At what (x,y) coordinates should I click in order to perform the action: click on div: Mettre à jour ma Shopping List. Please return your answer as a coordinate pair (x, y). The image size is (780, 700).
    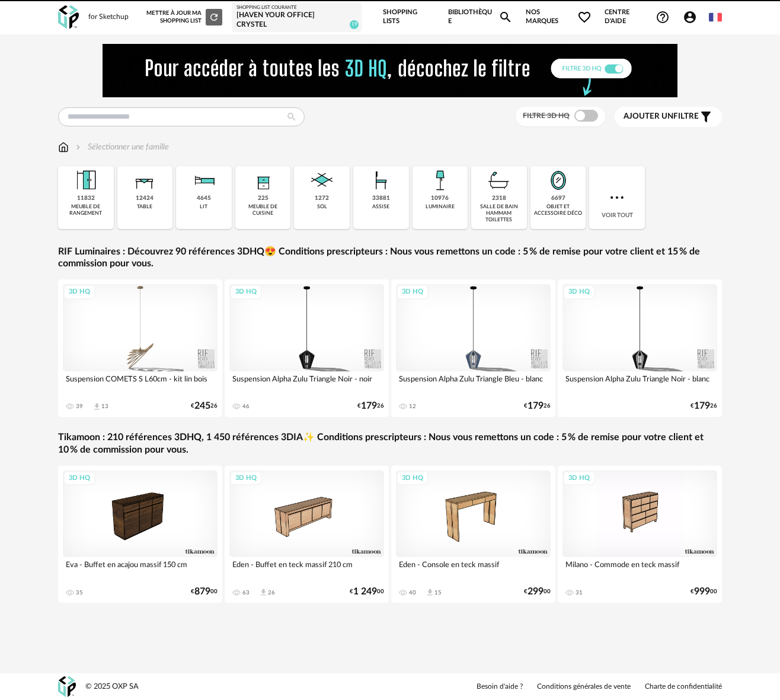
    Looking at the image, I should click on (184, 17).